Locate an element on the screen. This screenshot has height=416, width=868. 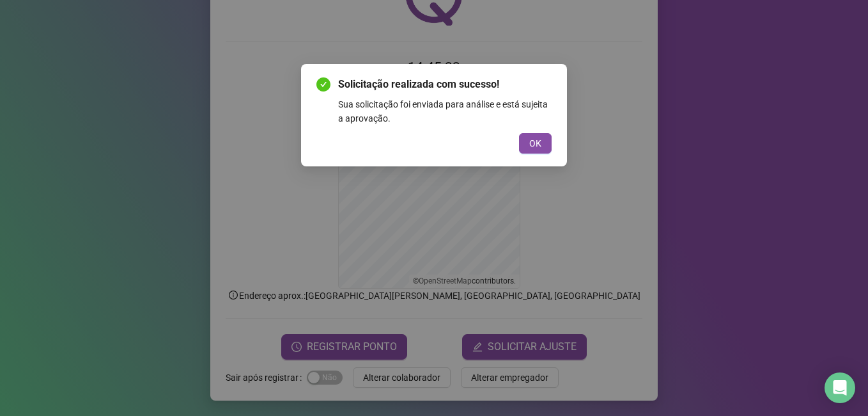
div: Open Intercom Messenger is located at coordinates (840, 388).